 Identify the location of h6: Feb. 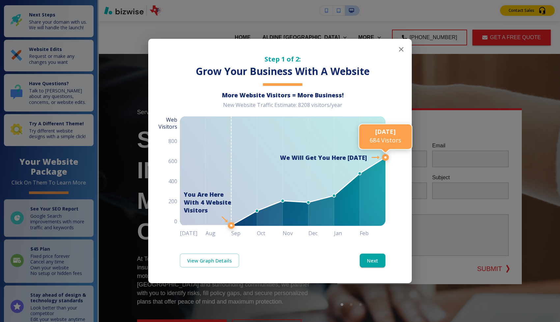
(372, 233).